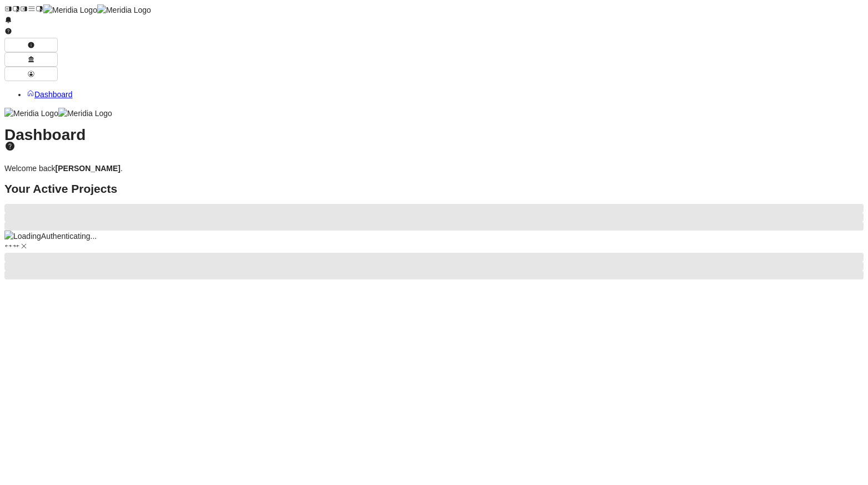 This screenshot has height=485, width=868. I want to click on p: Welcome back ., so click(434, 169).